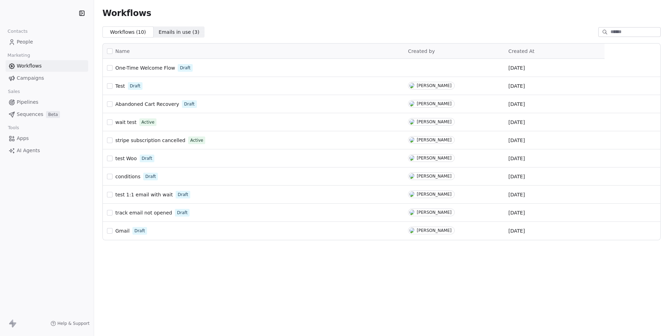  What do you see at coordinates (126, 158) in the screenshot?
I see `span: test Woo` at bounding box center [126, 158].